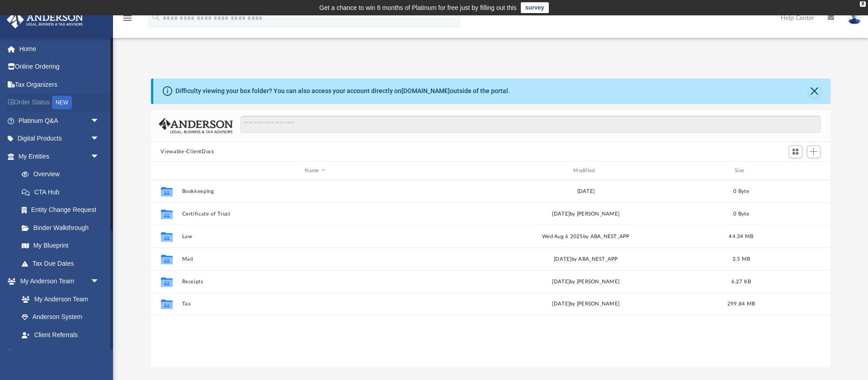  What do you see at coordinates (60, 49) in the screenshot?
I see `a: Home` at bounding box center [60, 49].